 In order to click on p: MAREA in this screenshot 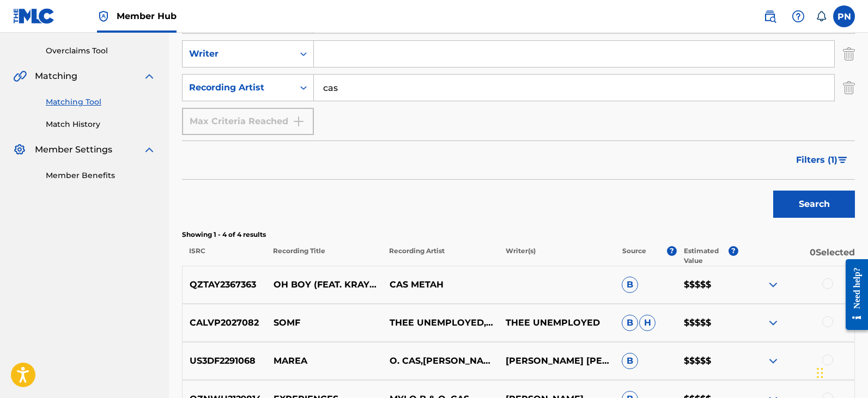, I will do `click(324, 361)`.